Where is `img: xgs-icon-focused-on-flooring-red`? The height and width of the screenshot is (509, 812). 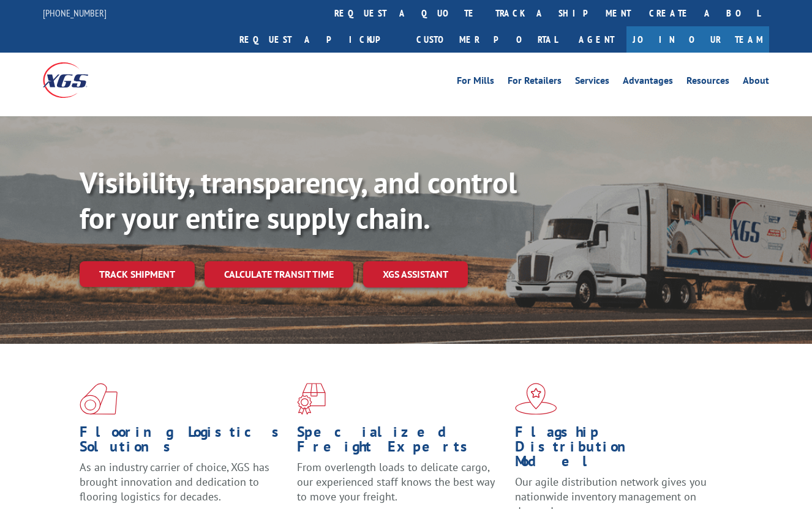
img: xgs-icon-focused-on-flooring-red is located at coordinates (311, 399).